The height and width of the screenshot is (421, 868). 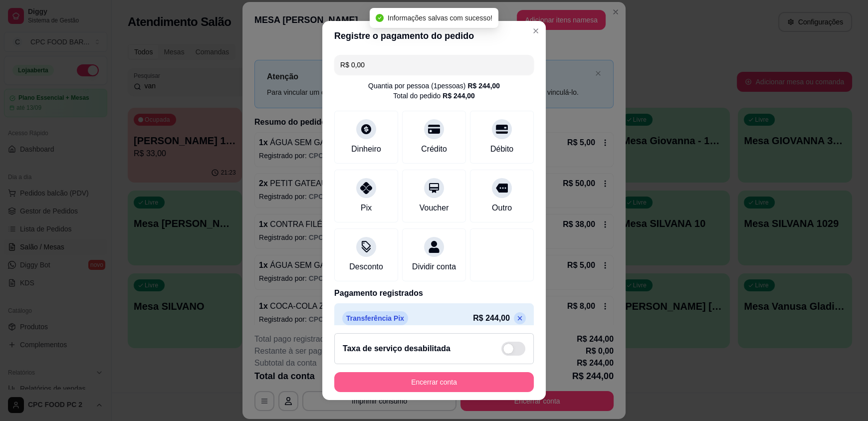 What do you see at coordinates (434, 293) in the screenshot?
I see `p: Pagamento registrados` at bounding box center [434, 293].